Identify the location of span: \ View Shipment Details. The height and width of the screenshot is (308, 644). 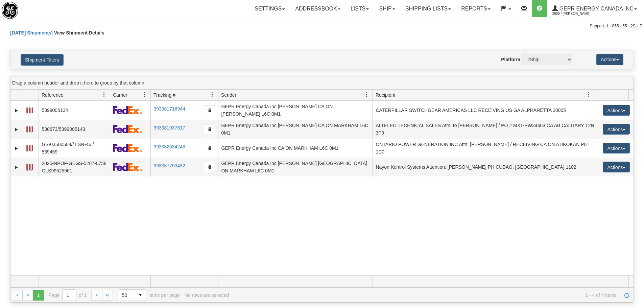
(78, 32).